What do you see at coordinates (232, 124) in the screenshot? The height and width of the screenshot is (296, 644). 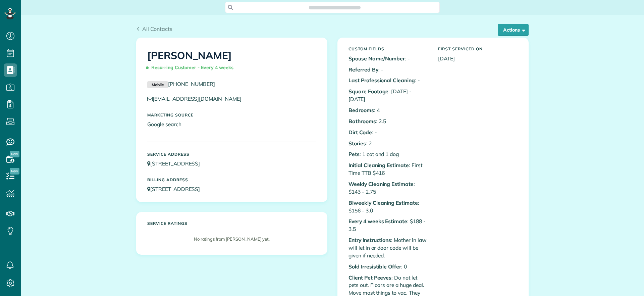 I see `p: Google search` at bounding box center [232, 124].